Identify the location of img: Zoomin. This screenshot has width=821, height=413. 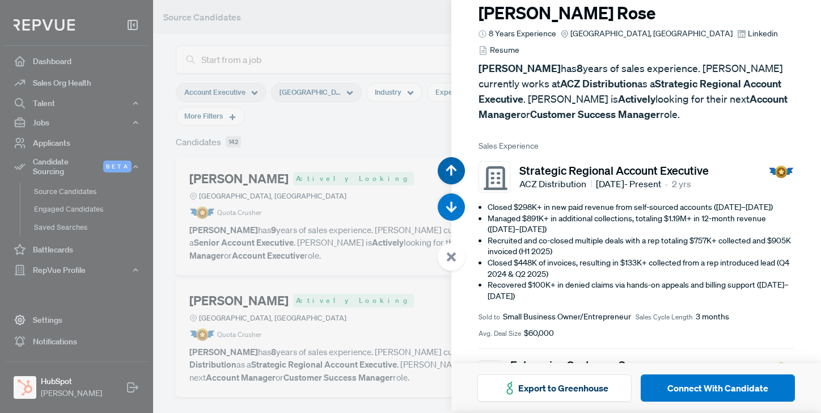
(490, 371).